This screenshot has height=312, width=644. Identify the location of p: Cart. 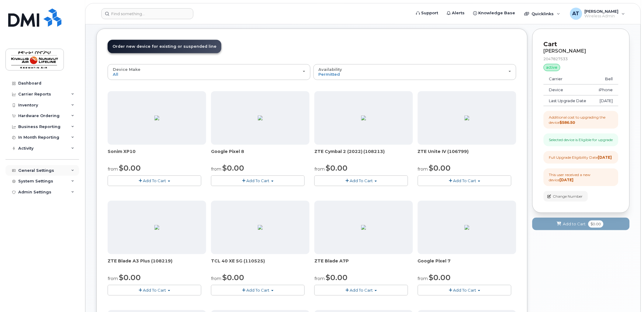
(581, 44).